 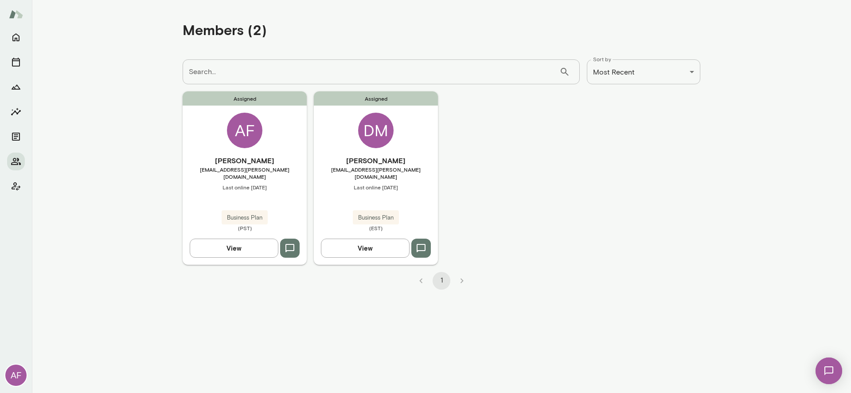 I want to click on div: DM, so click(x=376, y=130).